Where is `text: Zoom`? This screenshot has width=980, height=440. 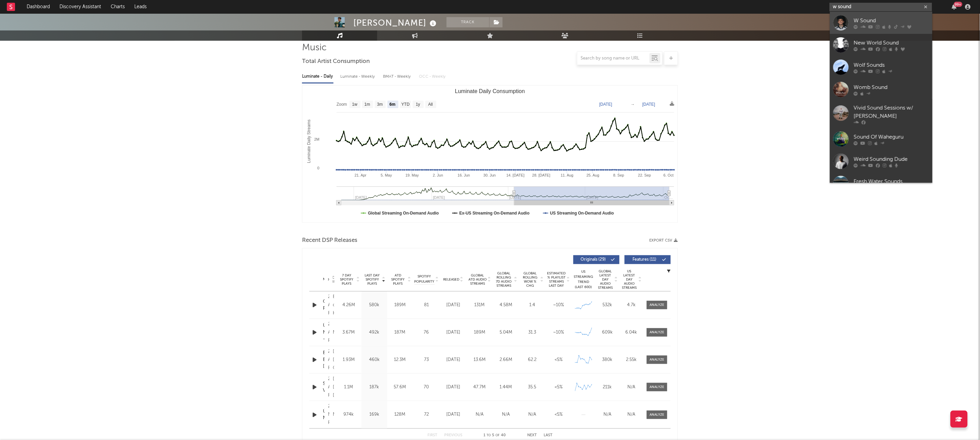
text: Zoom is located at coordinates (342, 105).